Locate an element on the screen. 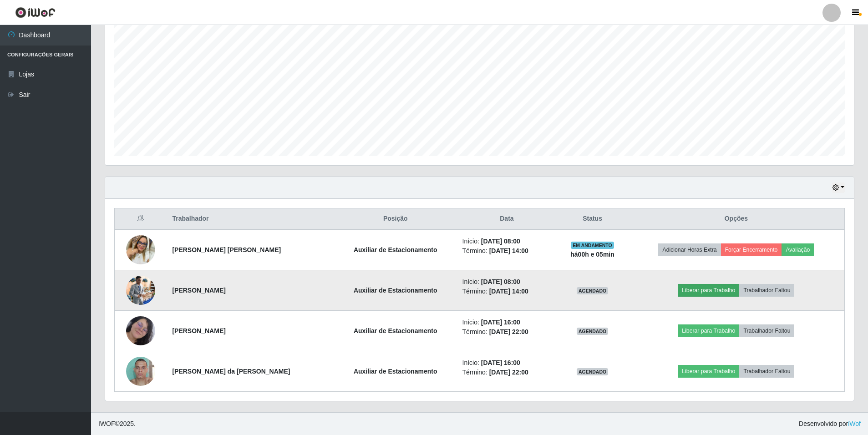  img: 1756385871926.jpeg is located at coordinates (141, 371).